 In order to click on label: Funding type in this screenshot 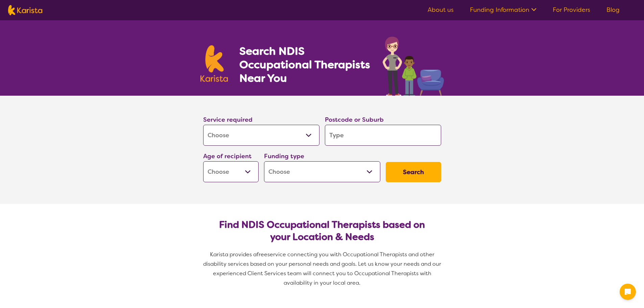, I will do `click(284, 156)`.